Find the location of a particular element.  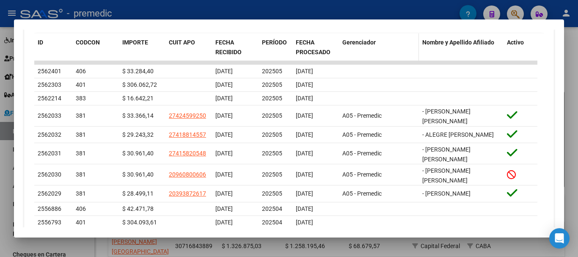

span: $ 28.499,11 is located at coordinates (138, 193).